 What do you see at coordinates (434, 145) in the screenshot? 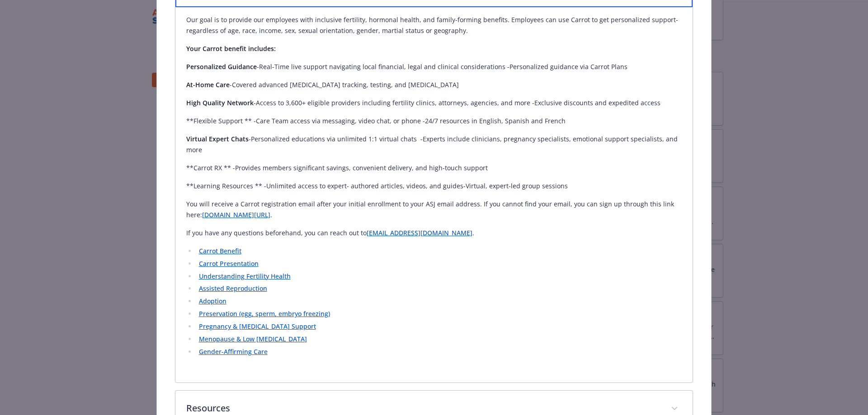
I see `p: -Personalized educations via unlimited 1:1 virtual chats -Experts include clinicians, pregnancy s...` at bounding box center [434, 145].